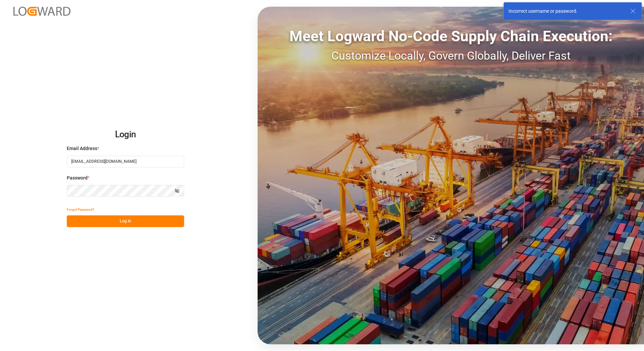 The image size is (644, 351). Describe the element at coordinates (42, 11) in the screenshot. I see `img: Logward_new_orange.png` at that location.